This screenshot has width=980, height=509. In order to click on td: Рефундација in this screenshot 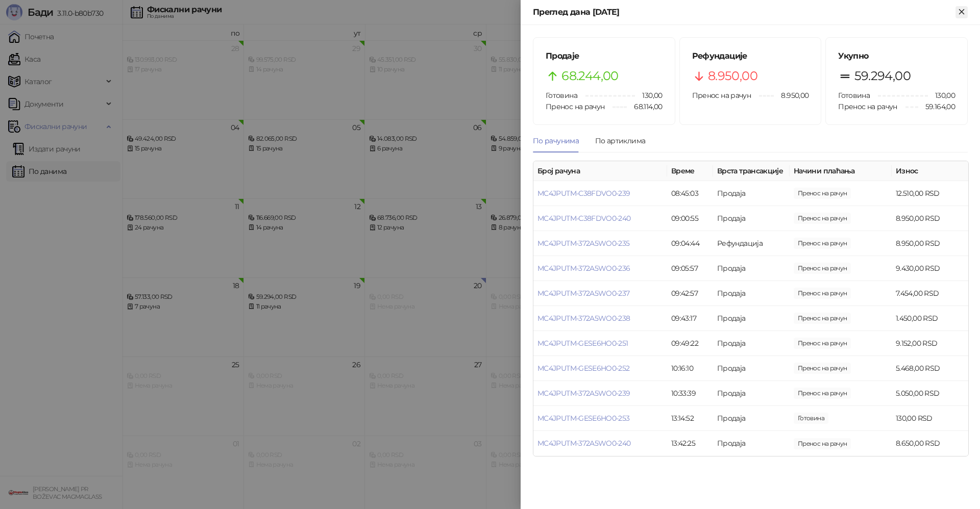, I will do `click(751, 243)`.